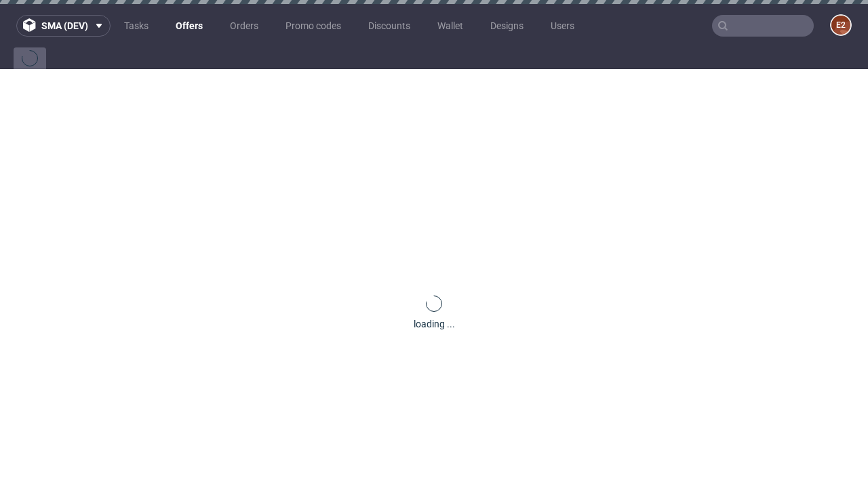  I want to click on a: Tasks, so click(136, 26).